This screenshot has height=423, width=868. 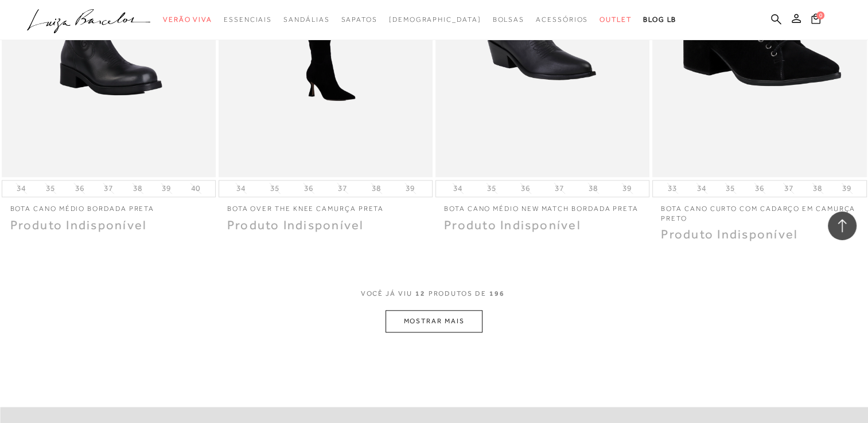 I want to click on p: Bota cano médio new match bordada preta, so click(x=542, y=205).